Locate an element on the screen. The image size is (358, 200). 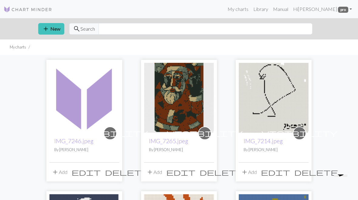
a: Library is located at coordinates (261, 9).